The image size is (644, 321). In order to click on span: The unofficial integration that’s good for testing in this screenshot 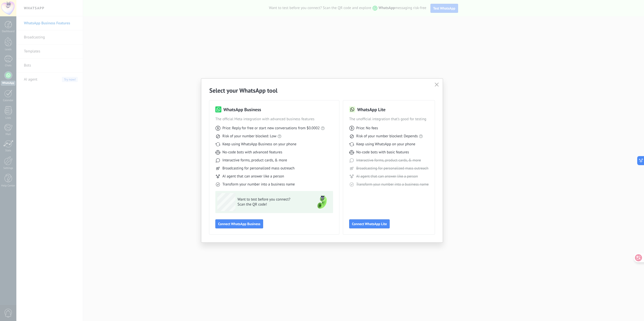, I will do `click(389, 119)`.